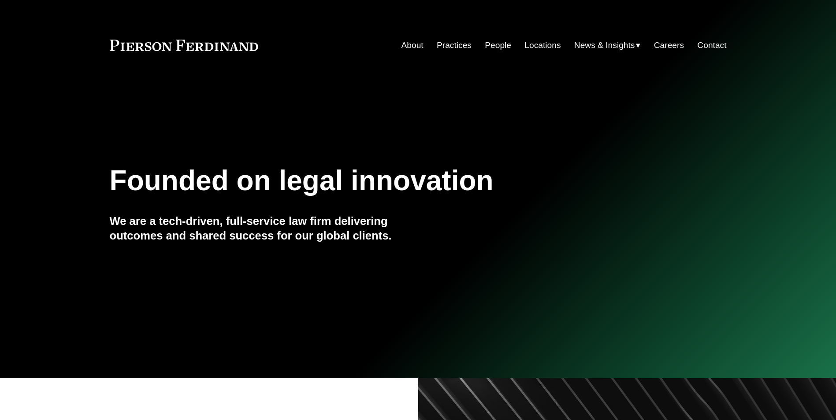 The image size is (836, 420). Describe the element at coordinates (412, 45) in the screenshot. I see `a: About` at that location.